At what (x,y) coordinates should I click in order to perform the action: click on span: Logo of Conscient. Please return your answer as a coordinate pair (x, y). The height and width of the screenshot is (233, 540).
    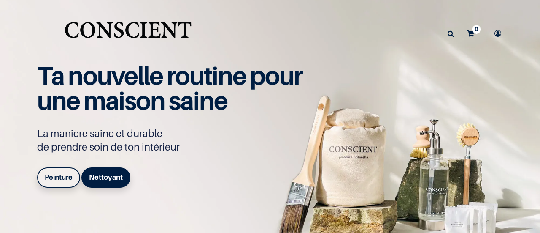
    Looking at the image, I should click on (128, 33).